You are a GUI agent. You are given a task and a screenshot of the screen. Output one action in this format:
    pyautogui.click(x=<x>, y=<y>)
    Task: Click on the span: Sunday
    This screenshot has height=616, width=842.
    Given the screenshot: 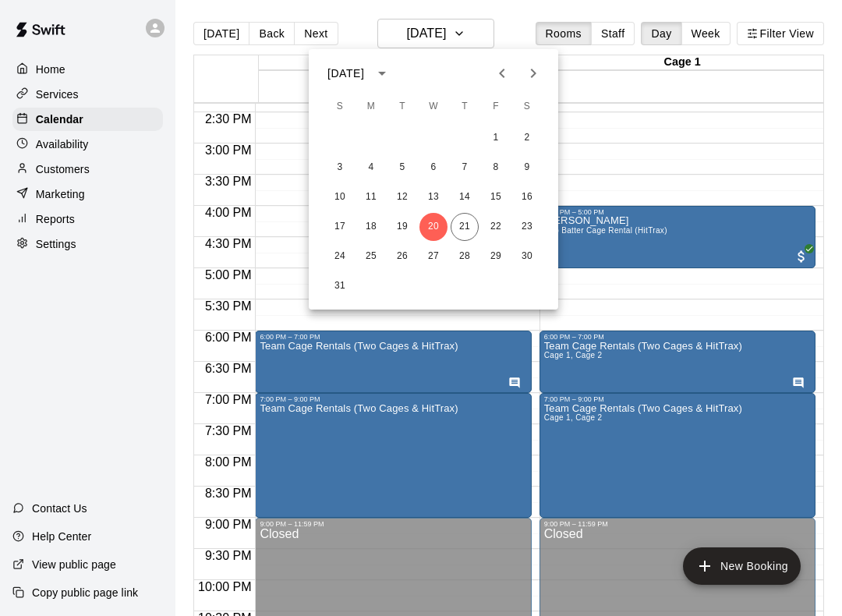 What is the action you would take?
    pyautogui.click(x=340, y=106)
    